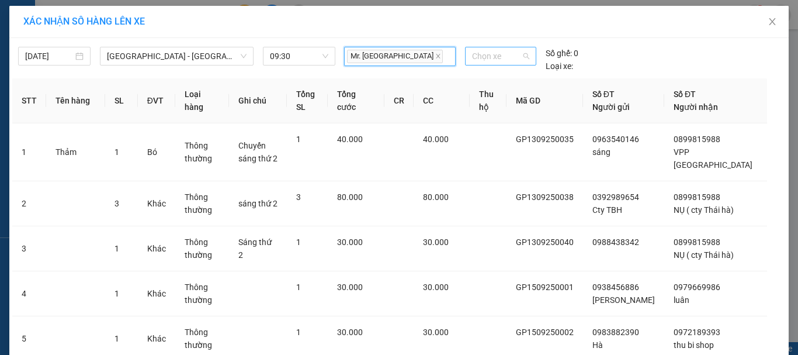 This screenshot has width=798, height=355. I want to click on th: Tổng SL, so click(307, 100).